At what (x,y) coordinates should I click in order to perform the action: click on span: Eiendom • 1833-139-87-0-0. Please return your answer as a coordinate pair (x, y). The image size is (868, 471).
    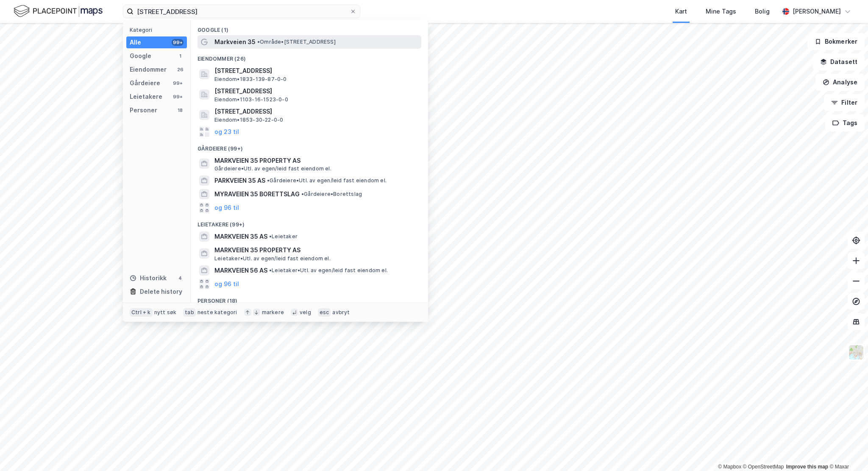
    Looking at the image, I should click on (250, 79).